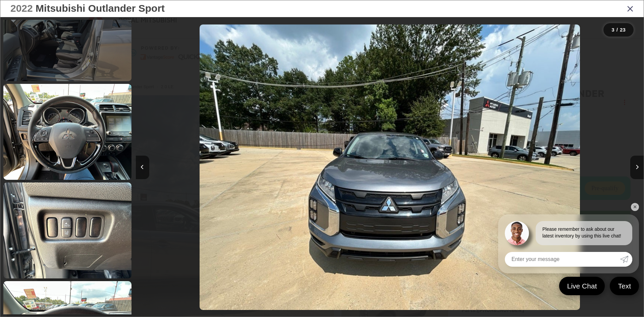 The image size is (644, 317). Describe the element at coordinates (563, 259) in the screenshot. I see `input: Enter your message` at that location.